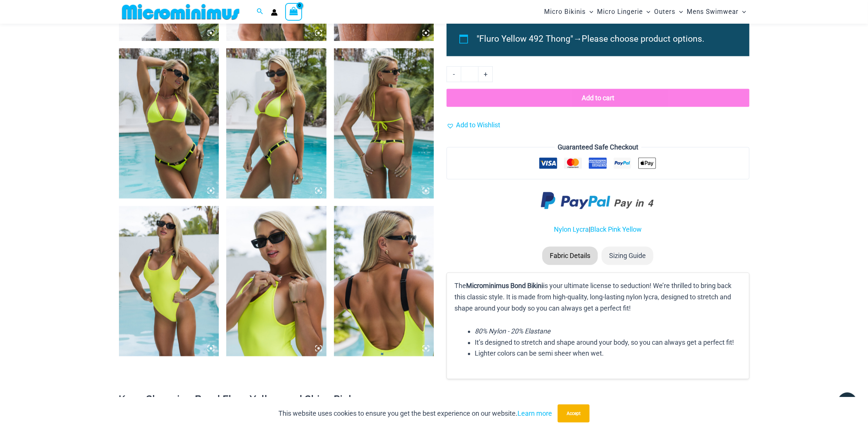  Describe the element at coordinates (571, 229) in the screenshot. I see `a: Nylon Lycra` at that location.